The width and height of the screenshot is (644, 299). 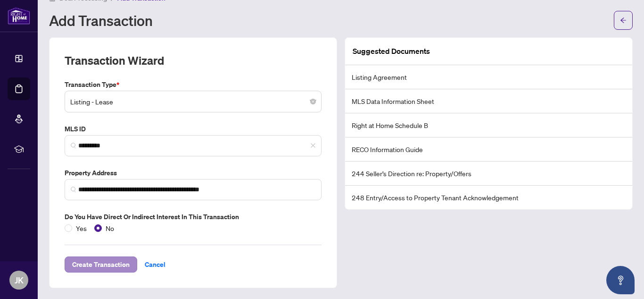 I want to click on span: No, so click(x=110, y=228).